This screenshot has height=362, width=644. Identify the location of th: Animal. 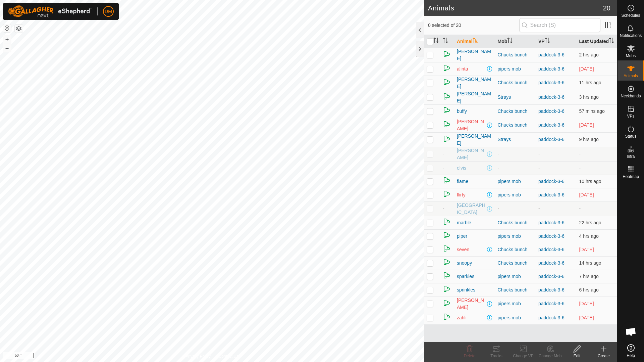
(475, 41).